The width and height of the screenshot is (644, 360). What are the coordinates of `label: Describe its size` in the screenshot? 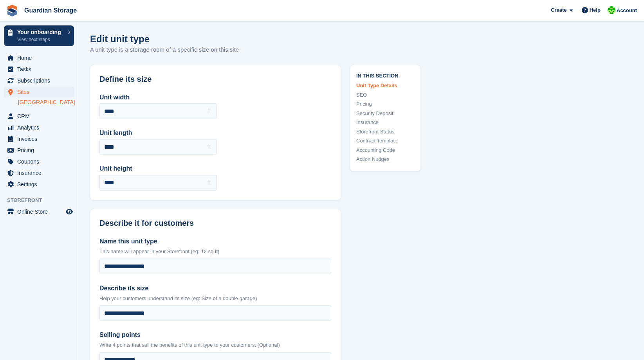 It's located at (215, 289).